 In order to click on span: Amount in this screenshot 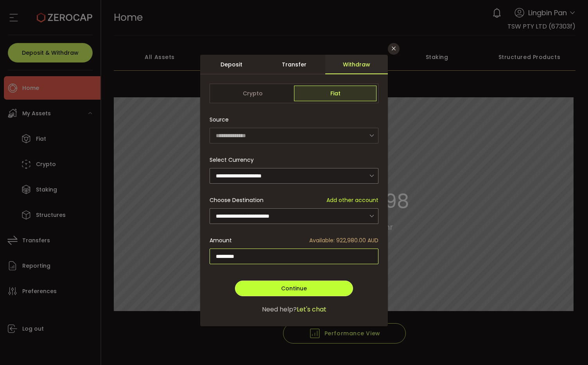, I will do `click(221, 241)`.